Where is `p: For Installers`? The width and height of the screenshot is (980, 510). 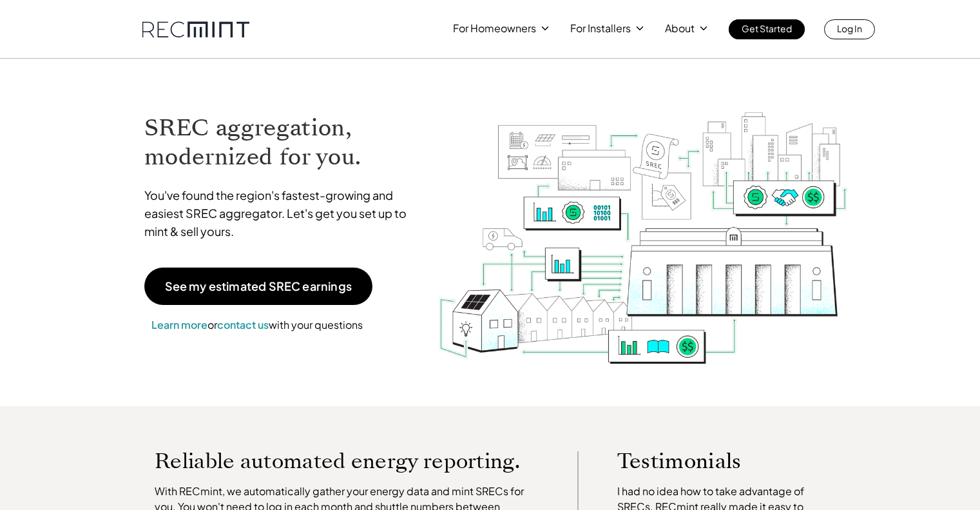 p: For Installers is located at coordinates (601, 28).